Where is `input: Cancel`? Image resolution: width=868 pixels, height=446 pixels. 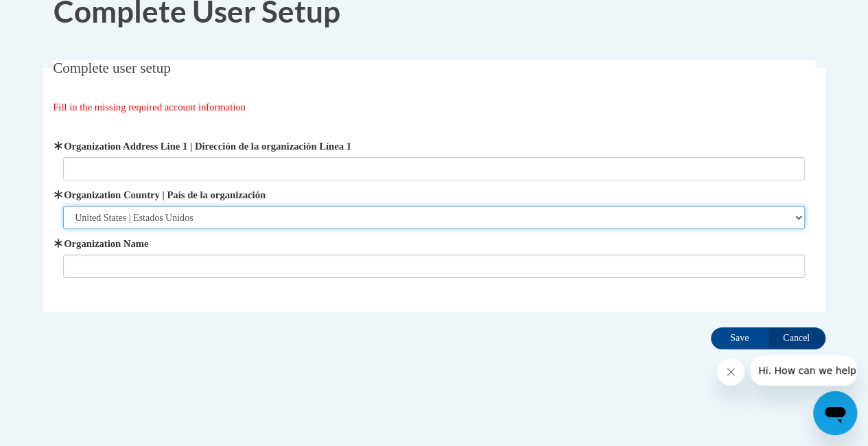
input: Cancel is located at coordinates (796, 338).